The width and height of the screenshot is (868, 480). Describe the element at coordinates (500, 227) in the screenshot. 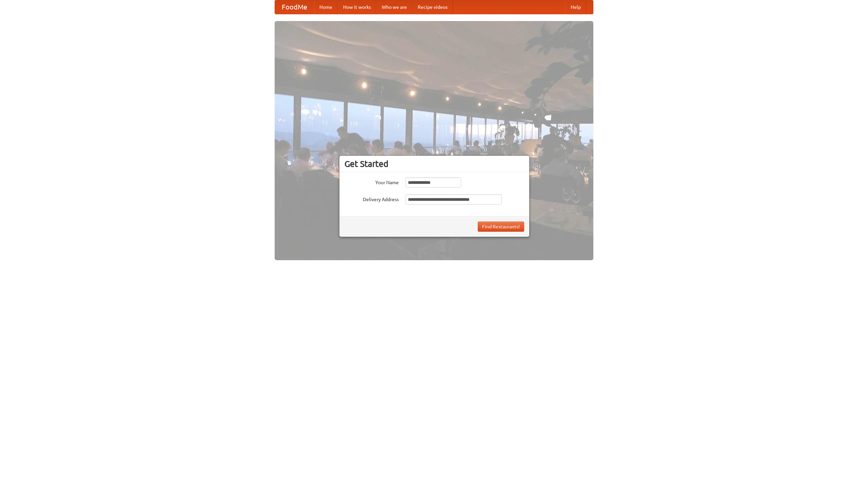

I see `button: Find Restaurants!` at that location.